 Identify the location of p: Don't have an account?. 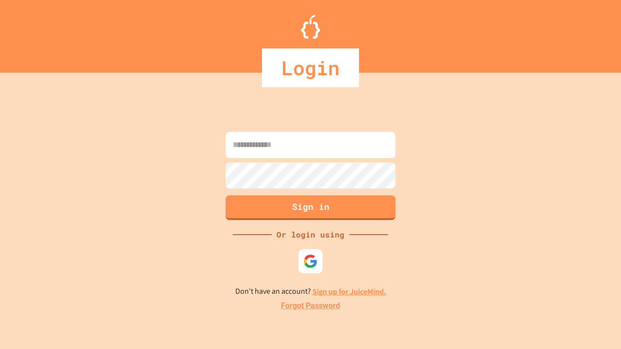
(311, 292).